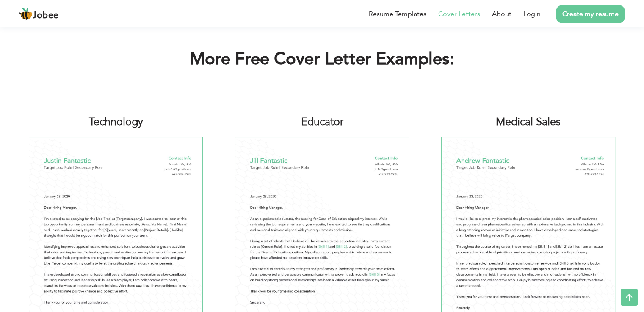 Image resolution: width=644 pixels, height=312 pixels. Describe the element at coordinates (322, 122) in the screenshot. I see `span: Educator` at that location.